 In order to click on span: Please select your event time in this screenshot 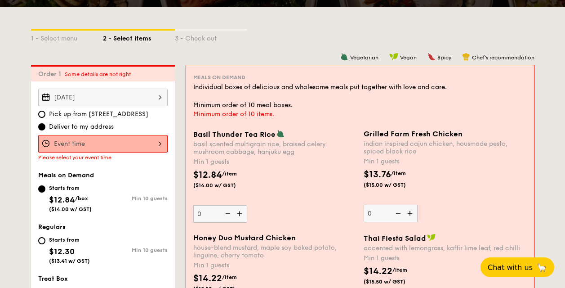, I will do `click(75, 157)`.